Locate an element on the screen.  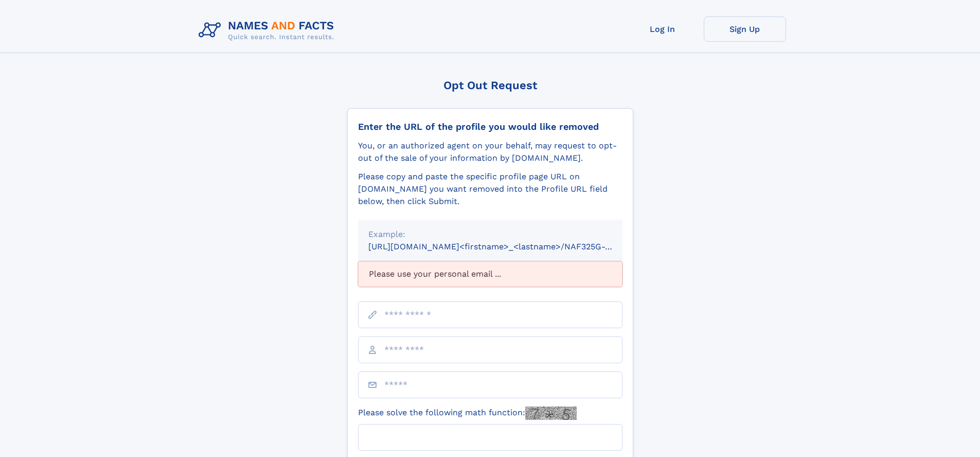
div: Enter the URL of the profile you would like removed is located at coordinates (490, 127).